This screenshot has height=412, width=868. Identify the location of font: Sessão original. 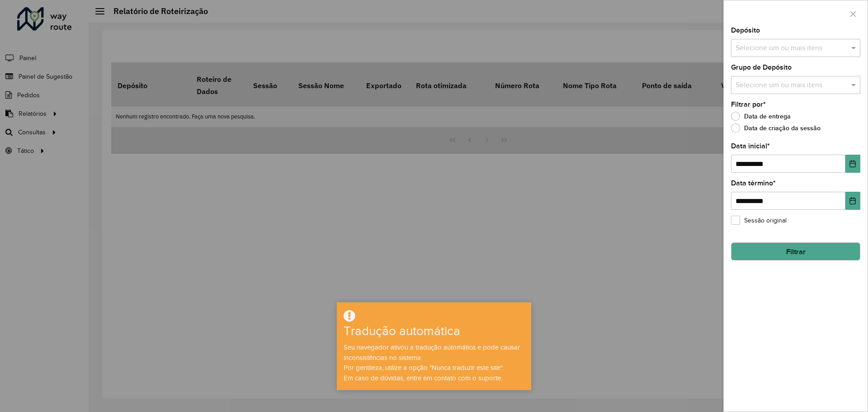
(766, 221).